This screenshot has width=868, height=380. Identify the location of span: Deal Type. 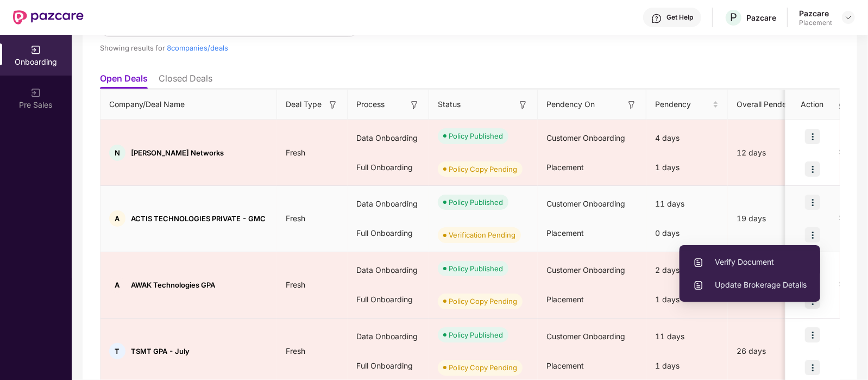
(304, 104).